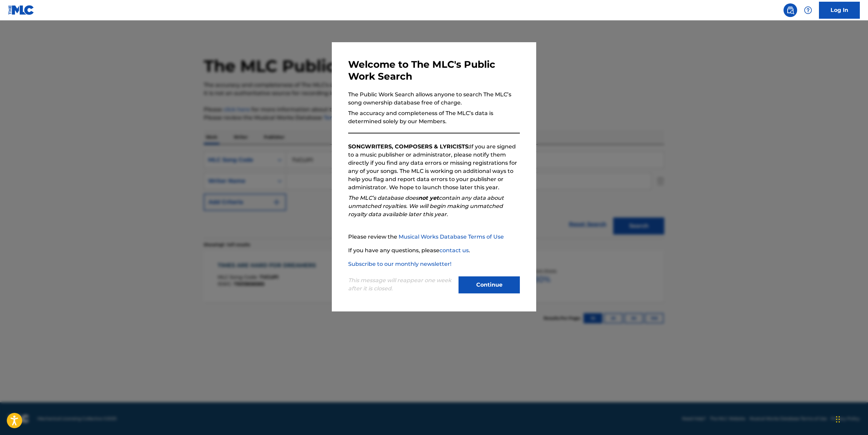  What do you see at coordinates (808, 10) in the screenshot?
I see `div: Help` at bounding box center [808, 10].